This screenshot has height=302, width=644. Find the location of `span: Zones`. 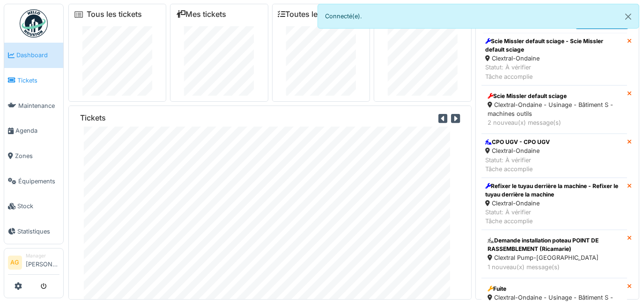

span: Zones is located at coordinates (37, 156).